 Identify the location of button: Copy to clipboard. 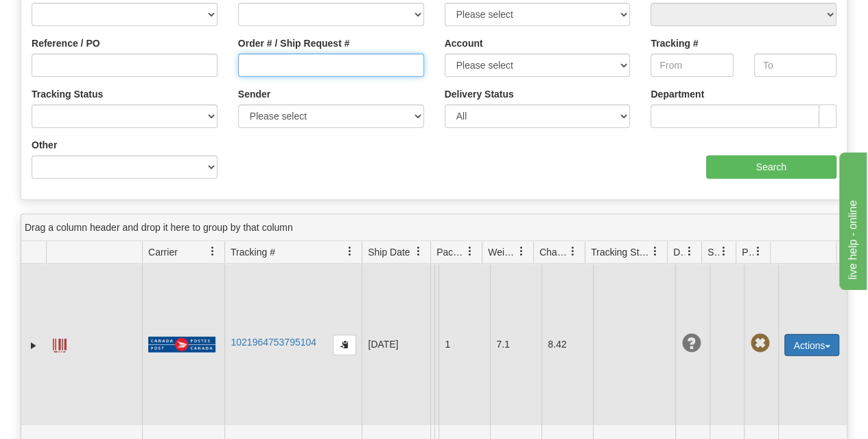
(345, 345).